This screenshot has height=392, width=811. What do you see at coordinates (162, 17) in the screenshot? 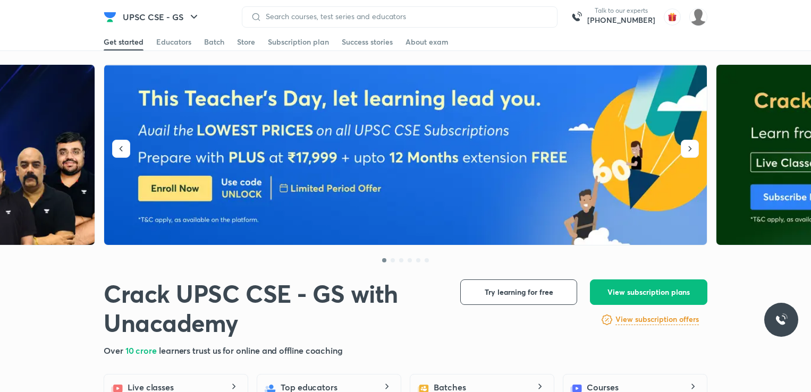
I see `button: UPSC CSE - GS` at bounding box center [162, 17].